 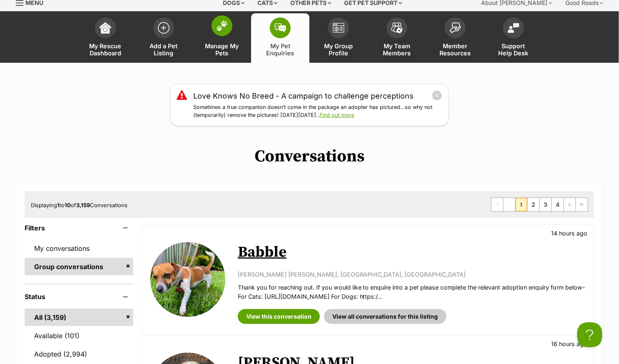 What do you see at coordinates (385, 316) in the screenshot?
I see `a: View all conversations for this listing` at bounding box center [385, 316].